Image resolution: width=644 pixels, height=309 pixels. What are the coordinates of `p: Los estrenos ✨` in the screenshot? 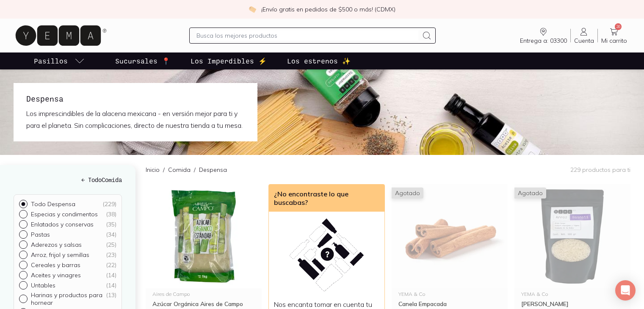 It's located at (319, 61).